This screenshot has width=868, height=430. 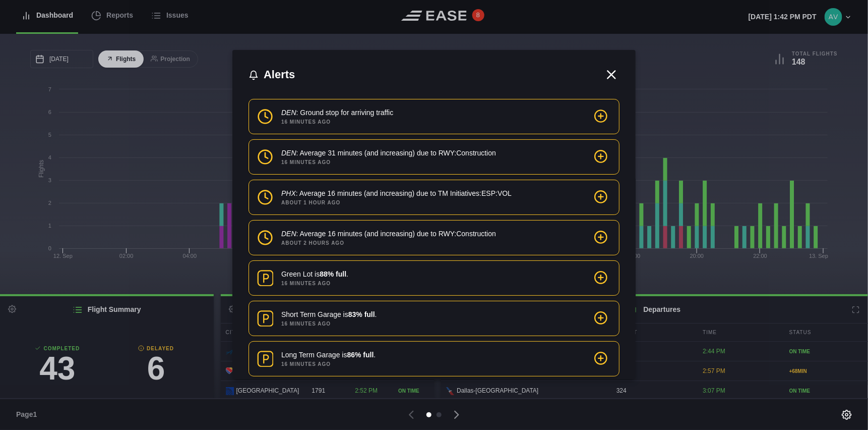 What do you see at coordinates (404, 242) in the screenshot?
I see `b: about 2 hours ago` at bounding box center [404, 242].